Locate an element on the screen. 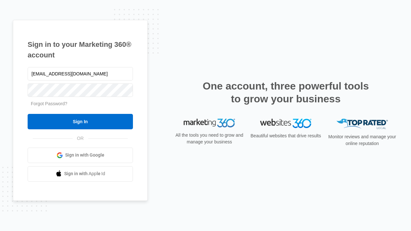 Image resolution: width=411 pixels, height=231 pixels. h1: Sign in to your Marketing 360® account is located at coordinates (80, 50).